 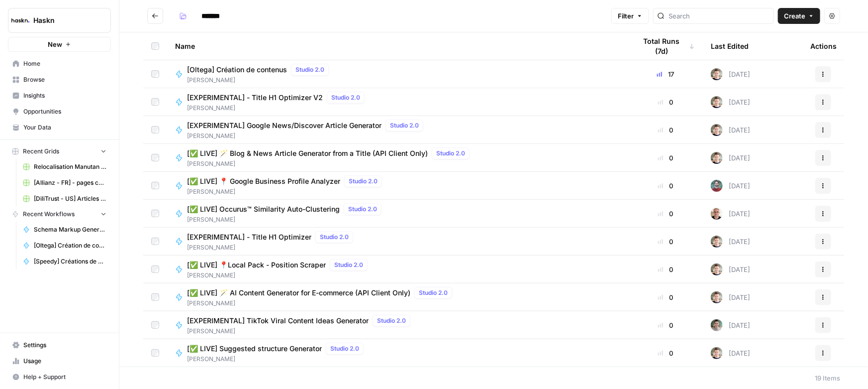 What do you see at coordinates (59, 112) in the screenshot?
I see `a: Opportunities` at bounding box center [59, 112].